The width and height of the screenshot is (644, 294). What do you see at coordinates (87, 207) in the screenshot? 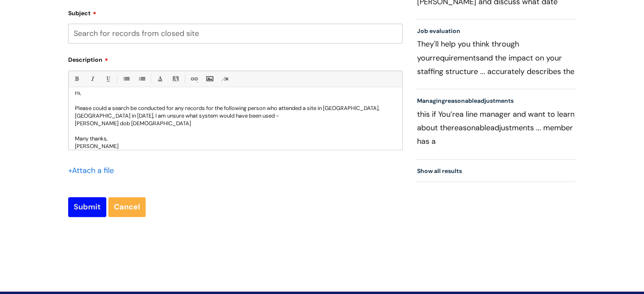
I see `input: Submit` at bounding box center [87, 207].